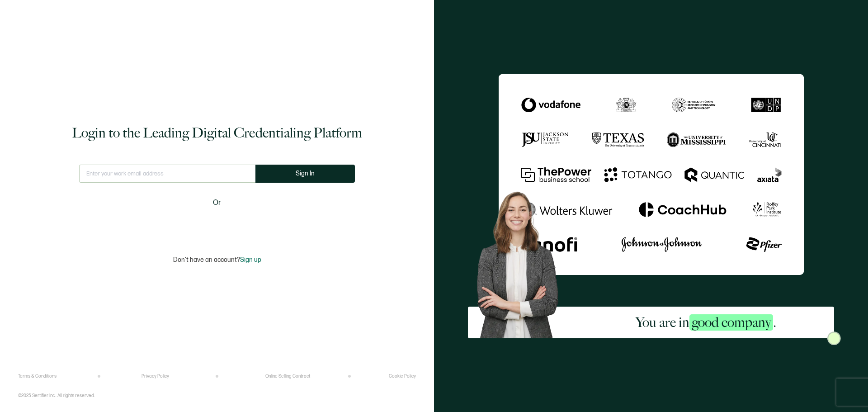 This screenshot has width=868, height=412. Describe the element at coordinates (155, 376) in the screenshot. I see `a: Privacy Policy` at that location.